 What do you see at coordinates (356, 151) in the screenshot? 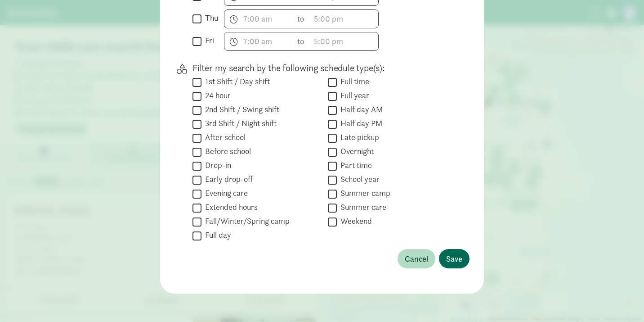
I see `label: Overnight` at bounding box center [356, 151].